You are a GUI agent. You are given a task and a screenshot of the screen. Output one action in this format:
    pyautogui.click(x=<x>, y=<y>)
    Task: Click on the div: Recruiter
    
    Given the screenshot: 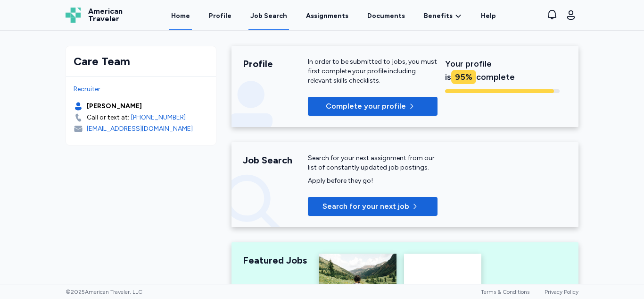 What is the action you would take?
    pyautogui.click(x=141, y=89)
    